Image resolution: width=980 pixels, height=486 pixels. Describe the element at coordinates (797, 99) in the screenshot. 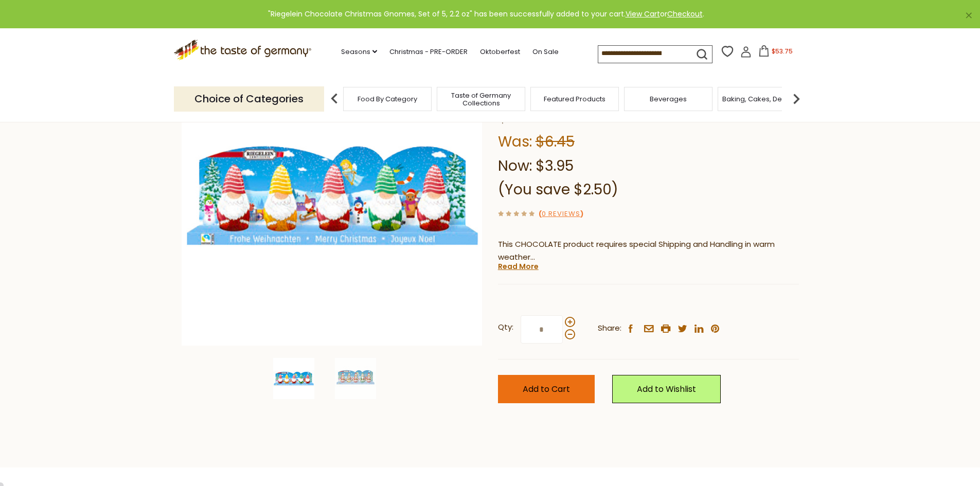

I see `img: next arrow` at that location.